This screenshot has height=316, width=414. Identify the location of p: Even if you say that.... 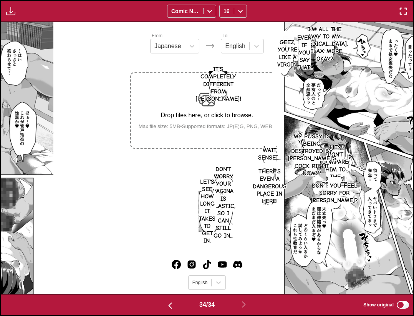
(305, 53).